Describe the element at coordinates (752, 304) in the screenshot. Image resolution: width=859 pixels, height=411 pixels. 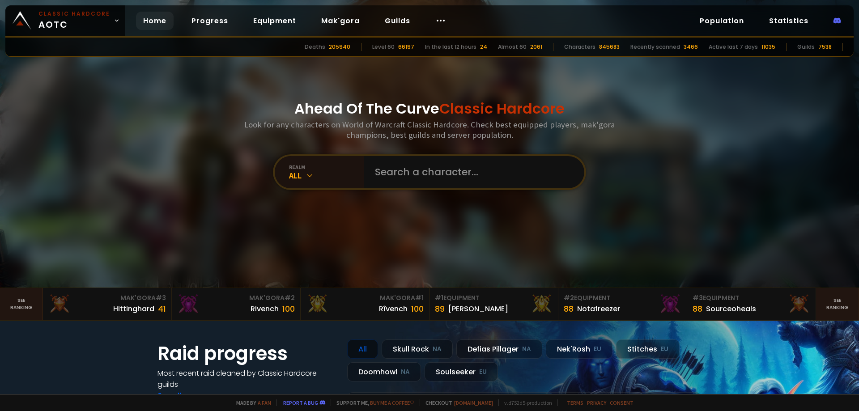
I see `a: #3Equipment88Sourceoheals` at that location.